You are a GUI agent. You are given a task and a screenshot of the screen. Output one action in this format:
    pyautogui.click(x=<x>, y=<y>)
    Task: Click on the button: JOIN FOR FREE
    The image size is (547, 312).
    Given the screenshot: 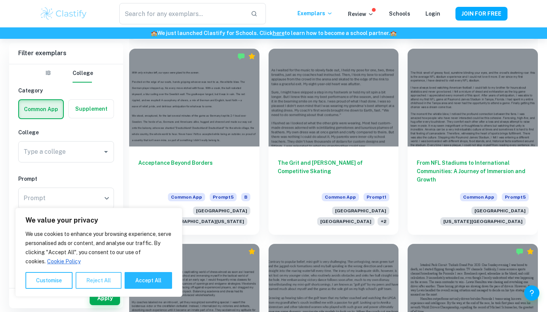 What is the action you would take?
    pyautogui.click(x=482, y=14)
    